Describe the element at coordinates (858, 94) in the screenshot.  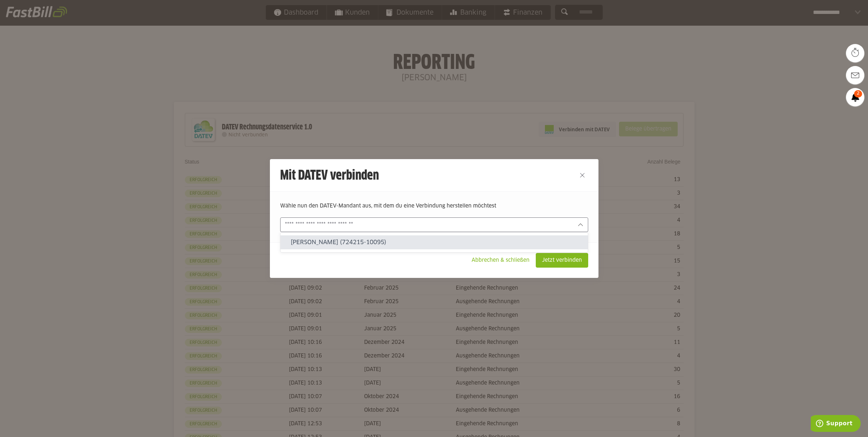
I see `span: 2` at that location.